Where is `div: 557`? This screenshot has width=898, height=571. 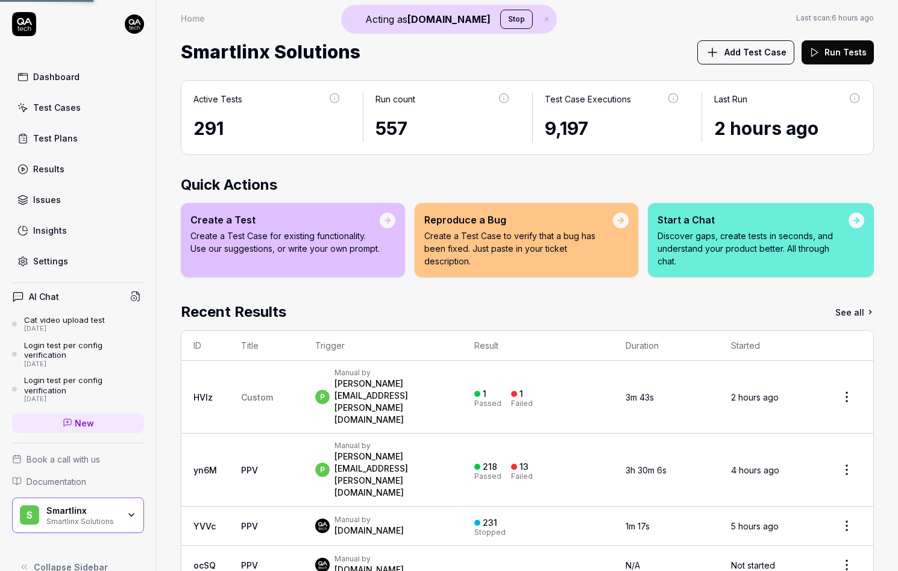 div: 557 is located at coordinates (443, 128).